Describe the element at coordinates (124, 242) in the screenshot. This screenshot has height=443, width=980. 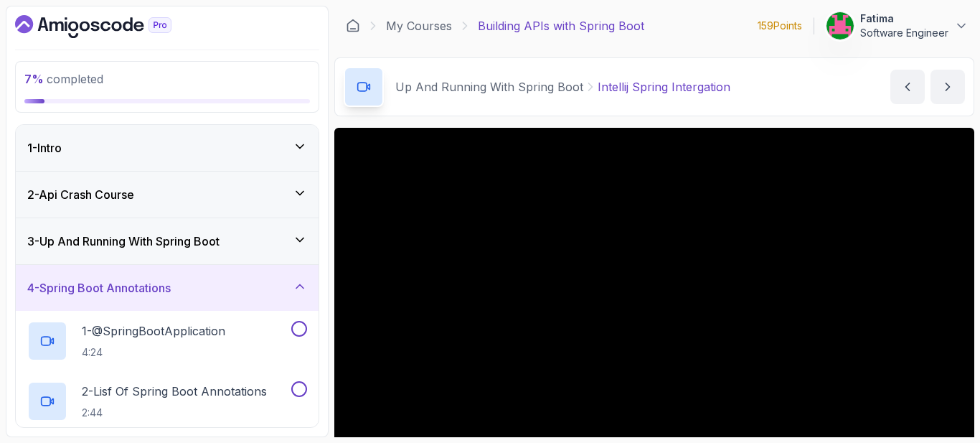
I see `h3: 3 - Up And Running With Spring Boot` at that location.